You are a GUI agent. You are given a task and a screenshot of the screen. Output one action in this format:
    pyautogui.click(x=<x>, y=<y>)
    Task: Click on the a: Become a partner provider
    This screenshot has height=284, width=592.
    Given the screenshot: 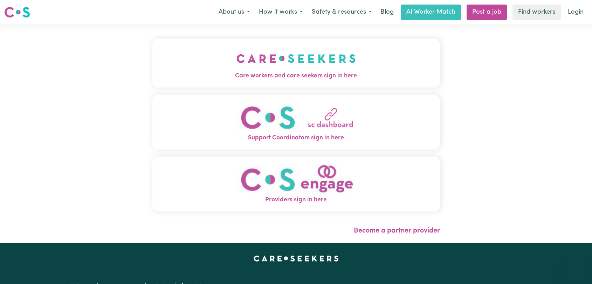 What is the action you would take?
    pyautogui.click(x=397, y=231)
    